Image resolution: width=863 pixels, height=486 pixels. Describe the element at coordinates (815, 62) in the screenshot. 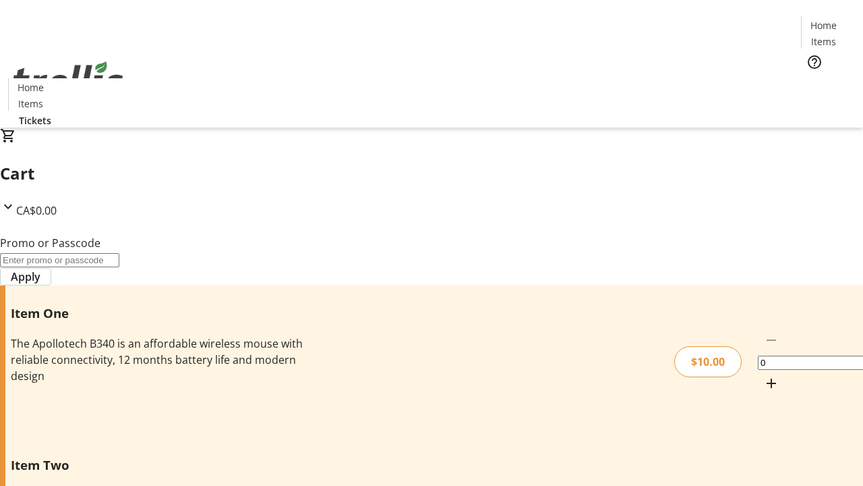

I see `button: Help` at that location.